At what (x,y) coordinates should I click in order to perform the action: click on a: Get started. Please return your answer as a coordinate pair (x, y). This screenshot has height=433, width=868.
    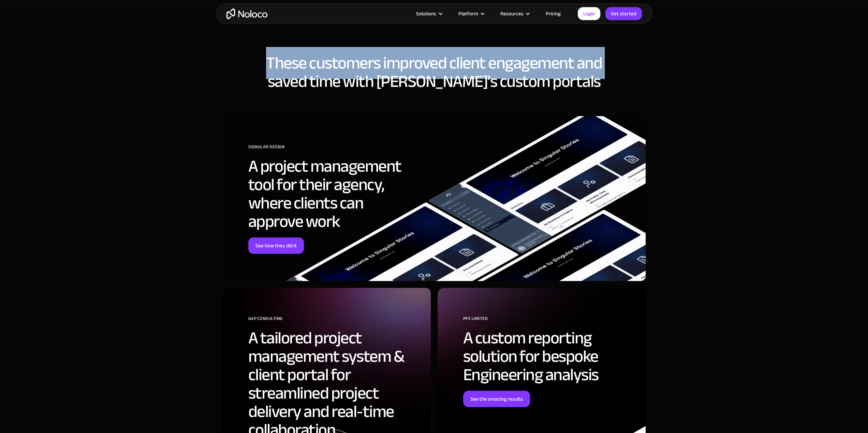
    Looking at the image, I should click on (623, 14).